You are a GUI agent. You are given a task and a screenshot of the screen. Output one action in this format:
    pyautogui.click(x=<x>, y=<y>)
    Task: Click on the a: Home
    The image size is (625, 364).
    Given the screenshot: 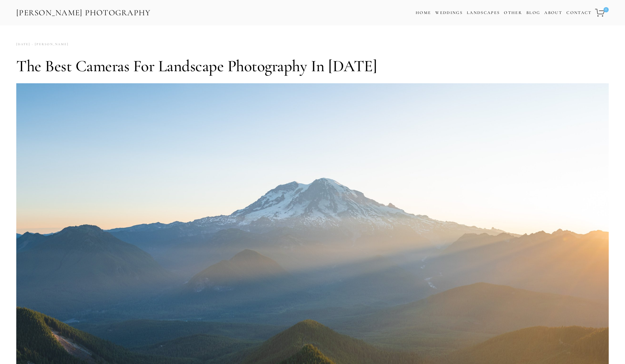 What is the action you would take?
    pyautogui.click(x=423, y=13)
    